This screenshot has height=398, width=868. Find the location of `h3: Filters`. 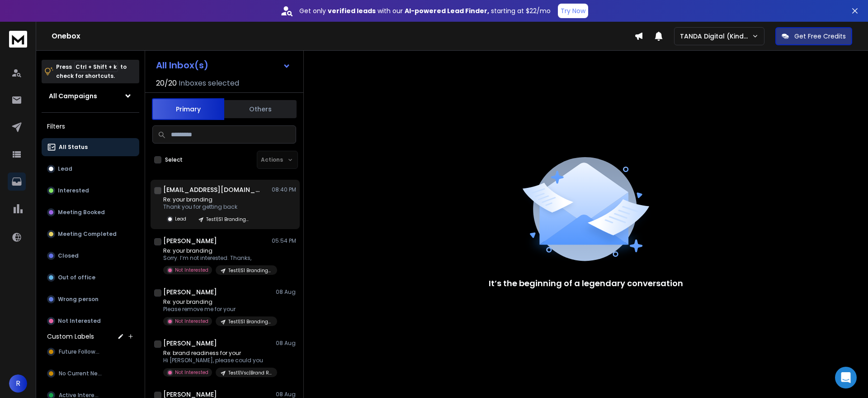

h3: Filters is located at coordinates (90, 126).